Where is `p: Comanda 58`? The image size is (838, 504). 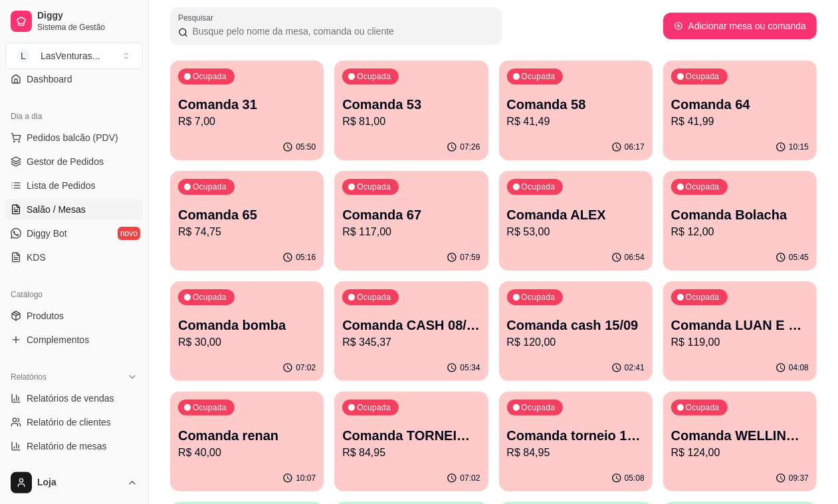
p: Comanda 58 is located at coordinates (576, 104).